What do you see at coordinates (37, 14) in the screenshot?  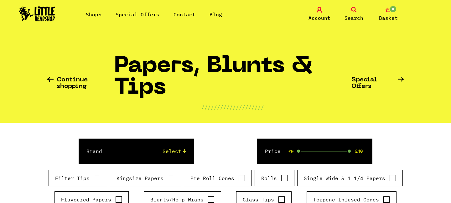 I see `img: Little Head Shop Logo` at bounding box center [37, 14].